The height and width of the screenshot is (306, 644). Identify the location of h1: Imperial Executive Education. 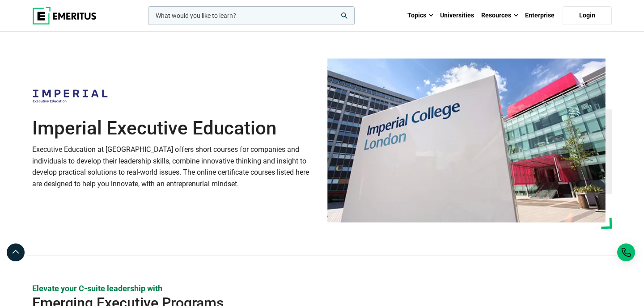
(175, 128).